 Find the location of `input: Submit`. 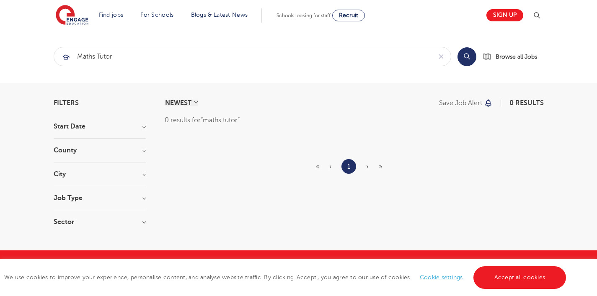

input: Submit is located at coordinates (242, 57).